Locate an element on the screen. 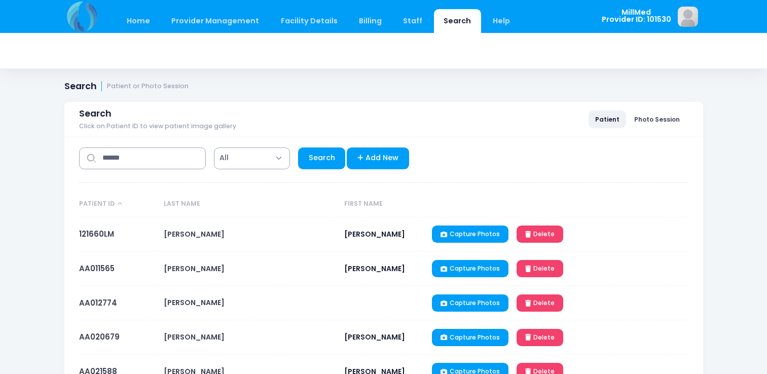  th: Last Name: activate to sort column ascending is located at coordinates (249, 204).